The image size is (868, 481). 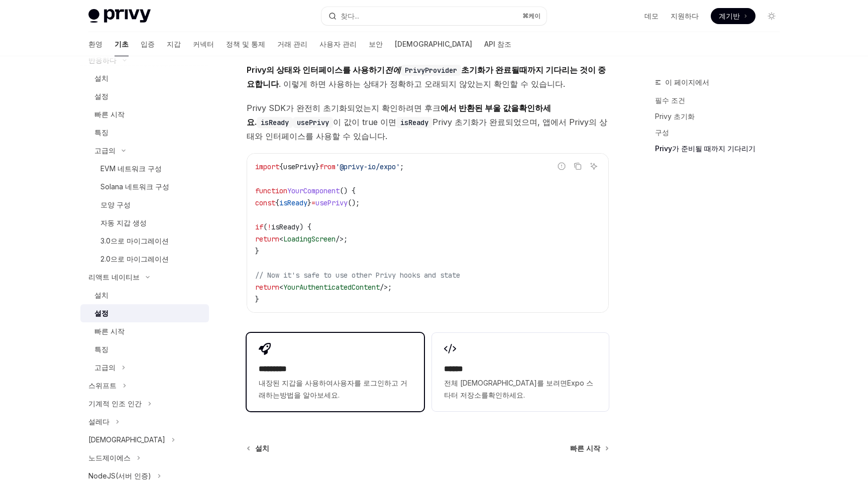 I want to click on span: isReady, so click(x=293, y=203).